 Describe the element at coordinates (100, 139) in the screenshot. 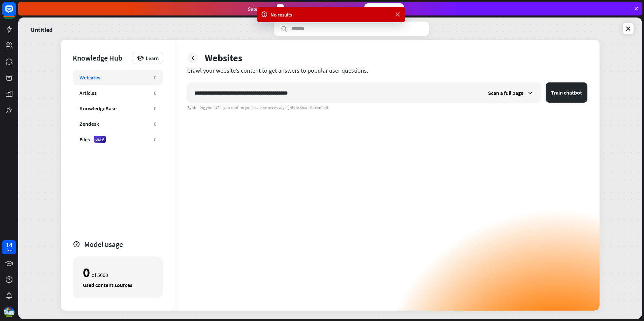

I see `div: BETA` at that location.